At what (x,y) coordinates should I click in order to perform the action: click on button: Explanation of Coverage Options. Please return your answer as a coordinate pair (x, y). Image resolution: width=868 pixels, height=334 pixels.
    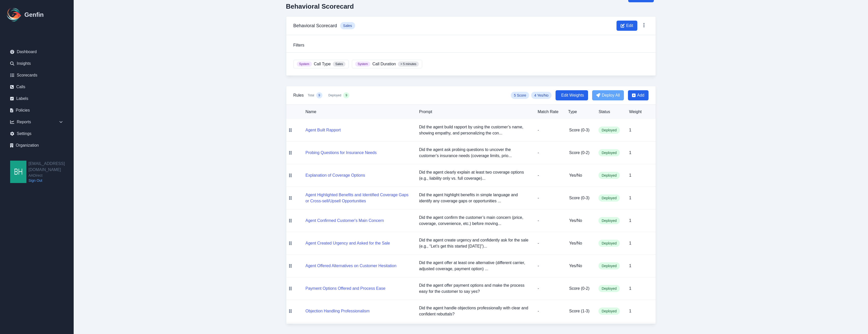
    Looking at the image, I should click on (335, 176).